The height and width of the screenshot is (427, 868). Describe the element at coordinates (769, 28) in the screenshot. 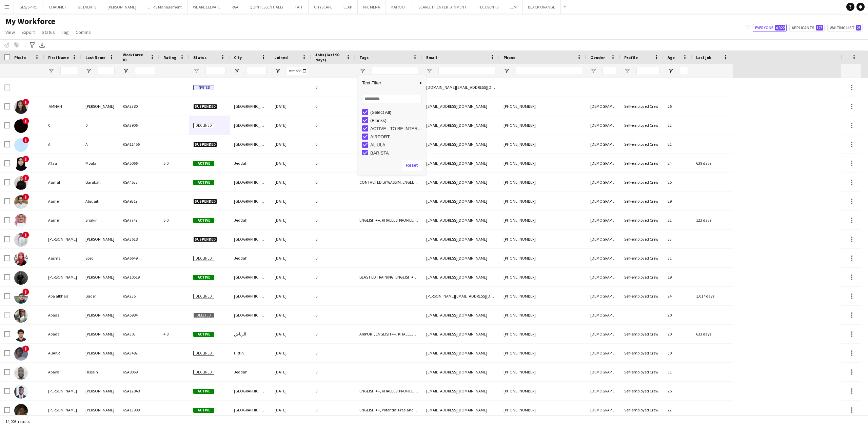

I see `button: Everyone4,922` at that location.